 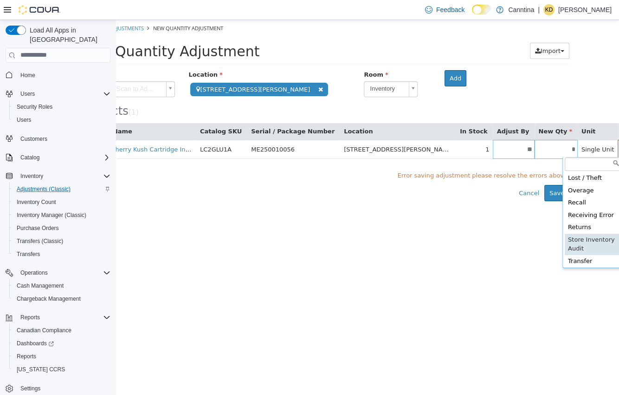 I want to click on div: Recall, so click(x=477, y=182).